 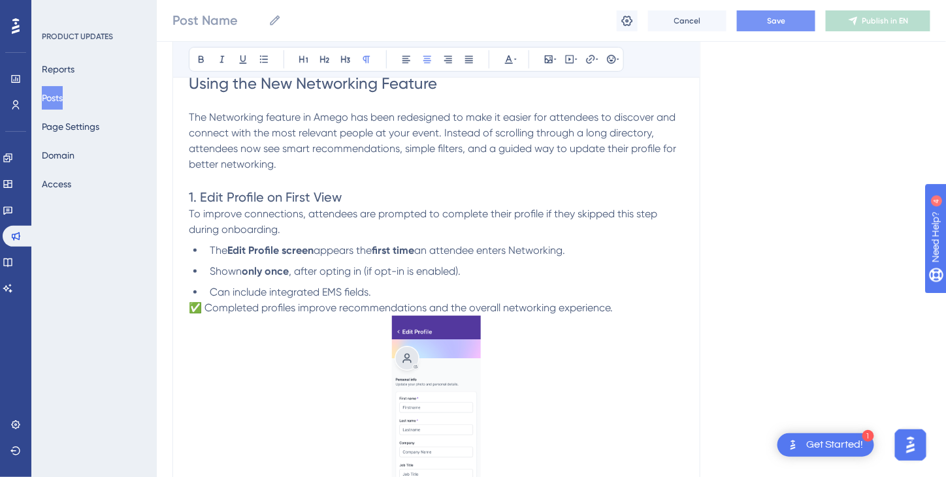 What do you see at coordinates (835, 445) in the screenshot?
I see `div: Get Started!` at bounding box center [835, 445].